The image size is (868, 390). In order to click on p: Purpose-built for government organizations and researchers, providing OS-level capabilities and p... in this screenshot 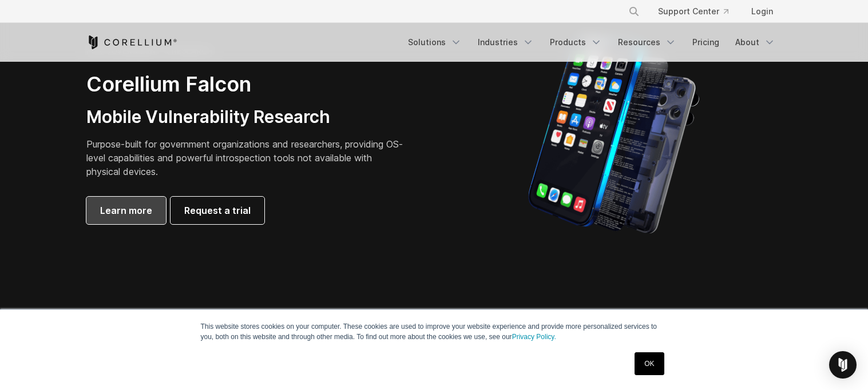, I will do `click(247, 158)`.